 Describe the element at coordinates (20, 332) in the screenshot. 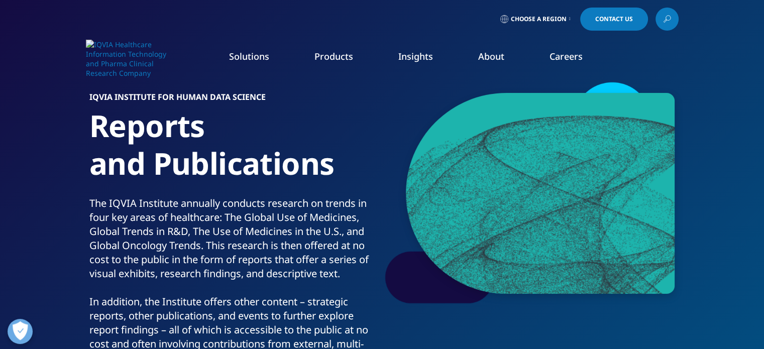

I see `button: Открыть настройки` at that location.